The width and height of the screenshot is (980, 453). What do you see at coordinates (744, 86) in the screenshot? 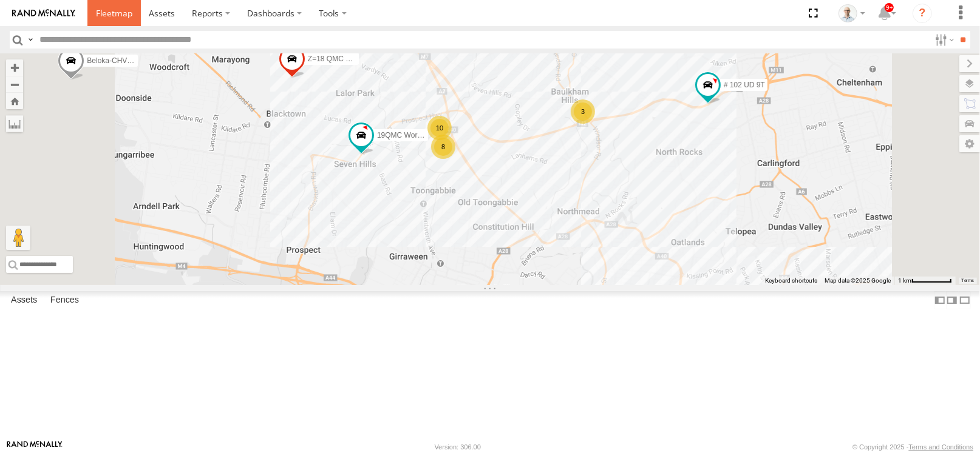
I see `span: # 102 UD 9T` at bounding box center [744, 86].